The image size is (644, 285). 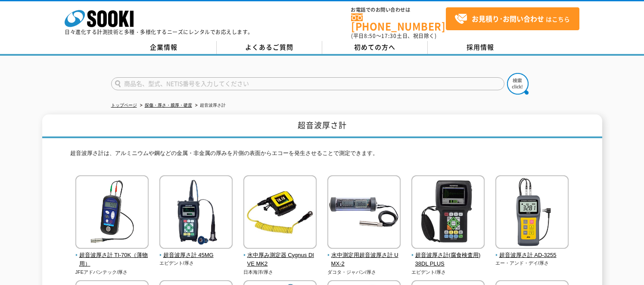 What do you see at coordinates (270, 48) in the screenshot?
I see `a: よくあるご質問` at bounding box center [270, 48].